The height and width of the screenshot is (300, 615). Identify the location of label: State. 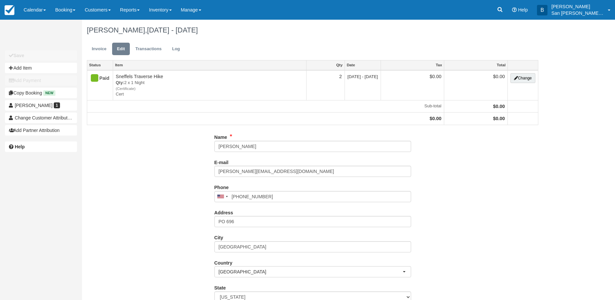
(220, 286).